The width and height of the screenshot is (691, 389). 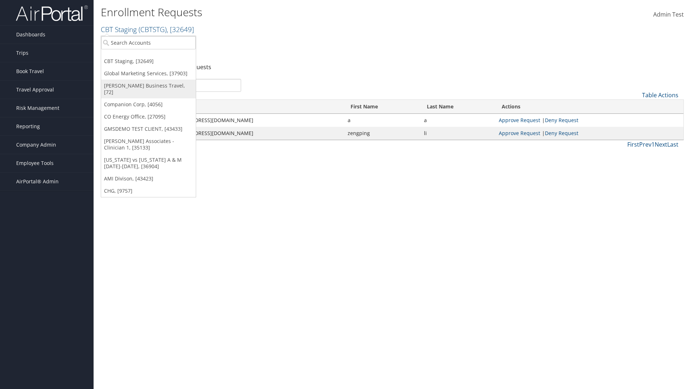 I want to click on a: GMSDEMO TEST CLIENT, [43433], so click(x=148, y=129).